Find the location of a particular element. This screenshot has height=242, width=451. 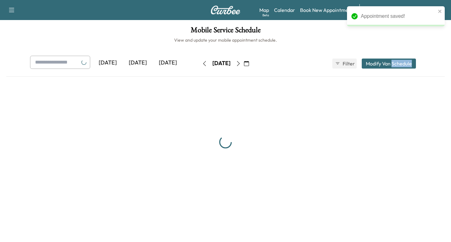

h1: Mobile Service Schedule is located at coordinates (225, 32).